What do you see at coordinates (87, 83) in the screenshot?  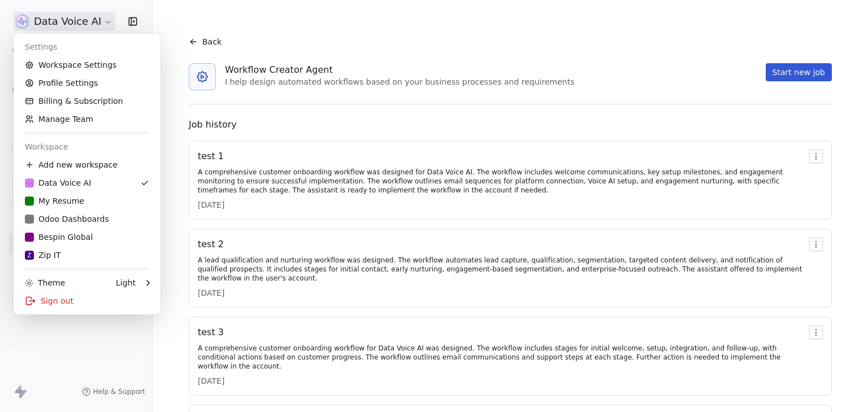 I see `a: Profile Settings` at bounding box center [87, 83].